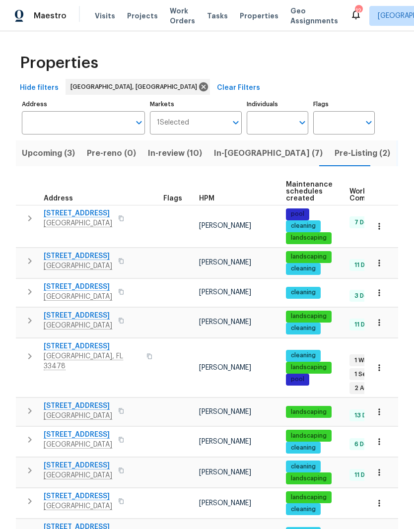  What do you see at coordinates (206, 198) in the screenshot?
I see `span: HPM` at bounding box center [206, 198].